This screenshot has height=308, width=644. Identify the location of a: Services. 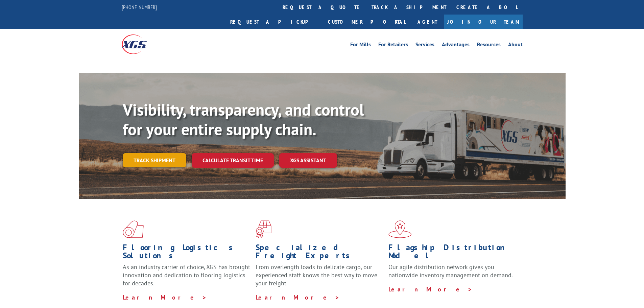
(425, 45).